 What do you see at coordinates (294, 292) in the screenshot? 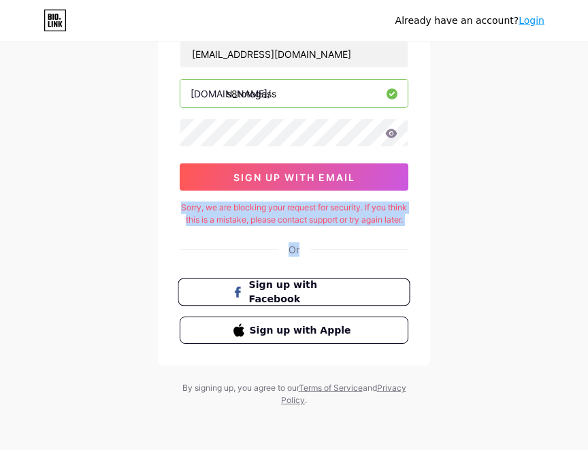
I see `a: Sign up with Facebook` at bounding box center [294, 292].